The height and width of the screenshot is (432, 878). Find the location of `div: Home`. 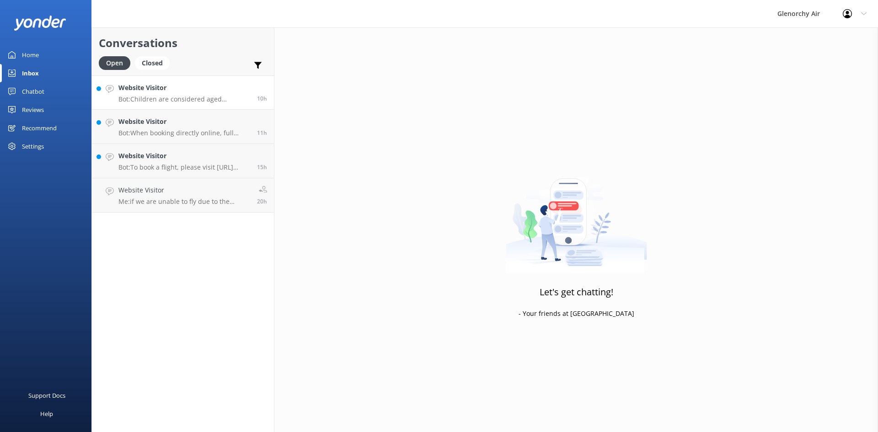

div: Home is located at coordinates (30, 55).